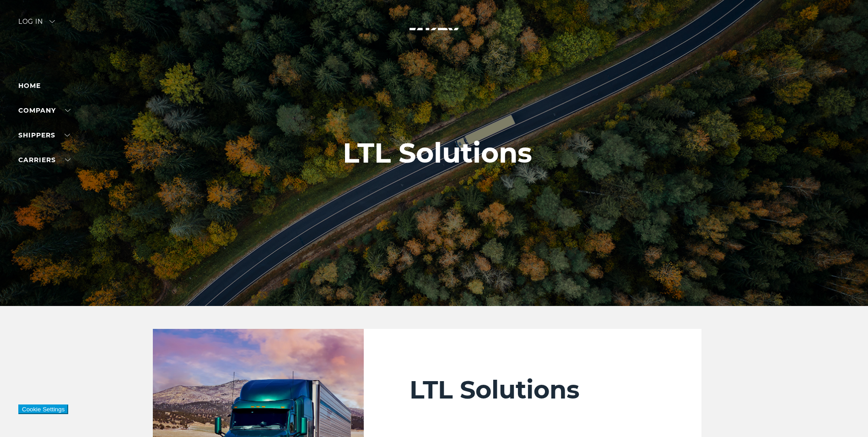  Describe the element at coordinates (29, 86) in the screenshot. I see `a: Home` at that location.